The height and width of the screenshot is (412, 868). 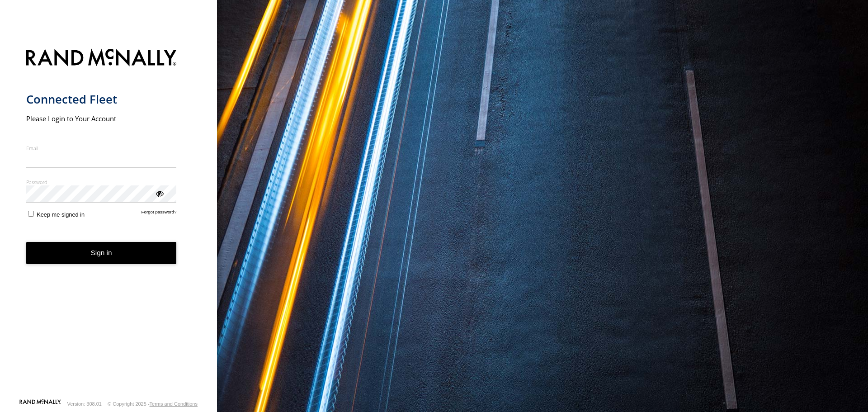 I want to click on a: Forgot password?, so click(x=159, y=214).